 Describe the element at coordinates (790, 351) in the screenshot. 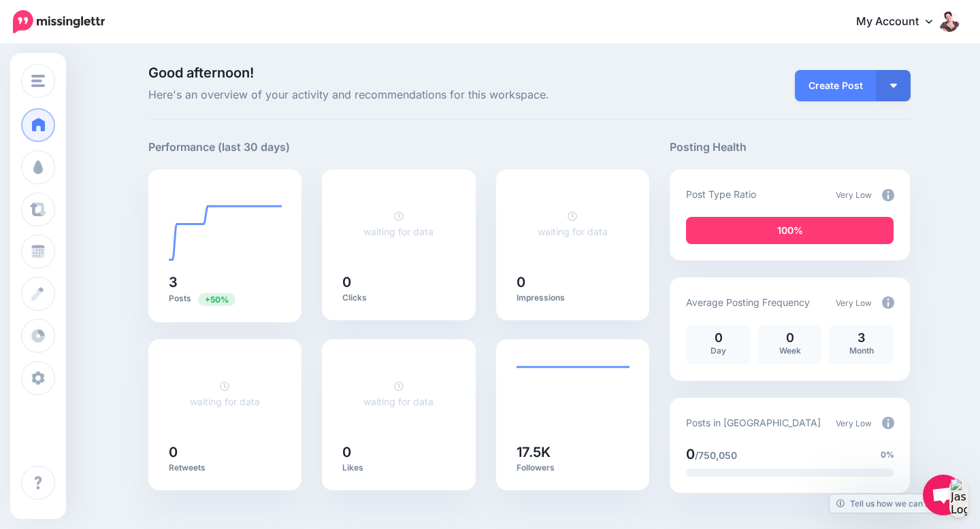

I see `span: Week` at that location.